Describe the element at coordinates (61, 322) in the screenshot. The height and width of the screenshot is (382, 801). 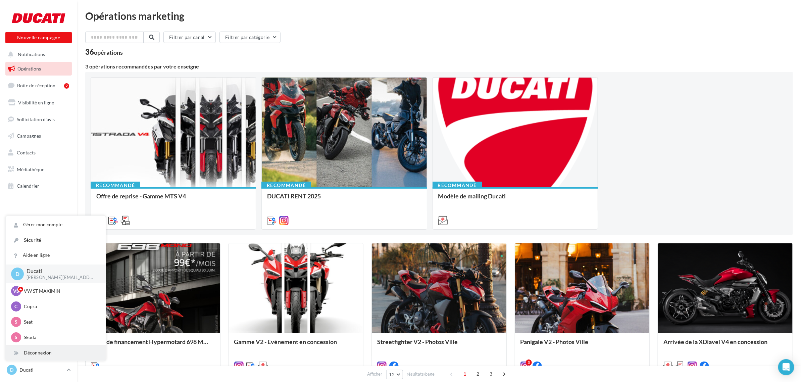
I see `p: Seat` at that location.